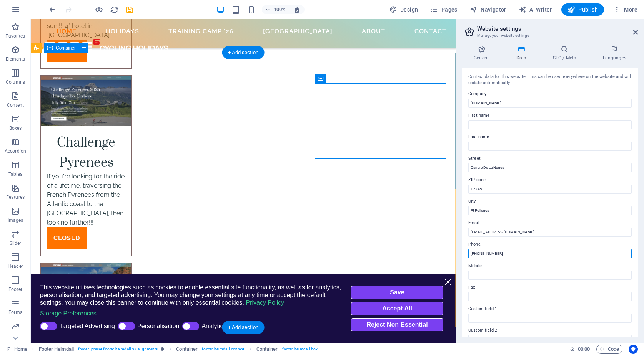 The width and height of the screenshot is (644, 355). Describe the element at coordinates (15, 290) in the screenshot. I see `p: Footer` at that location.